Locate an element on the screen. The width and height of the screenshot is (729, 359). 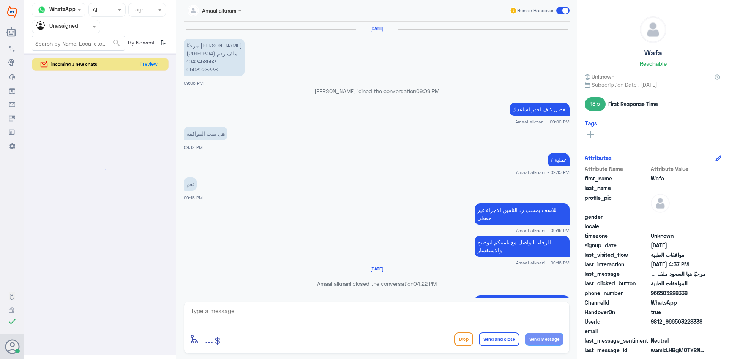
span: UserId is located at coordinates (617, 321).